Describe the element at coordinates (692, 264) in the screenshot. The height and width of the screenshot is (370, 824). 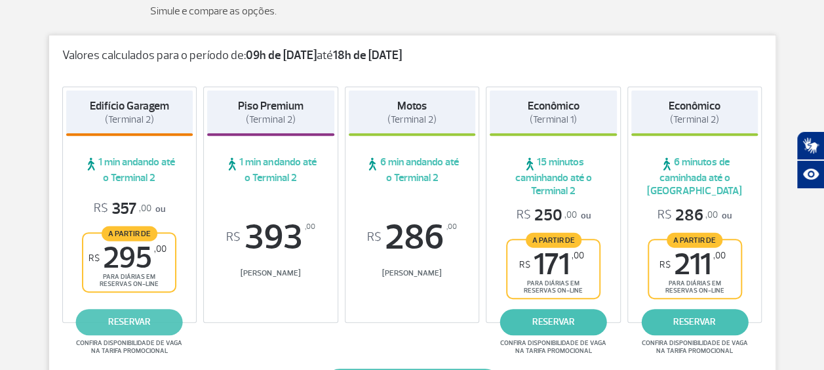
I see `span: 211` at that location.